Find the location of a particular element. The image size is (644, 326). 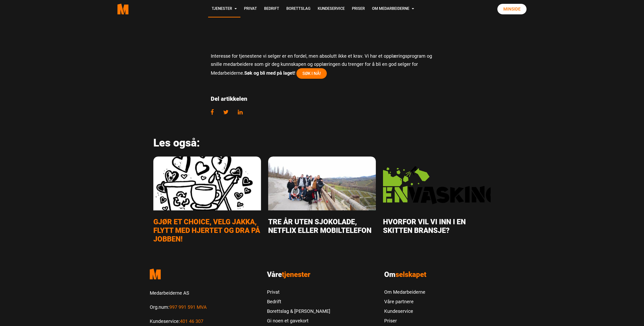

a: Medarbeiderne start is located at coordinates (205, 274).